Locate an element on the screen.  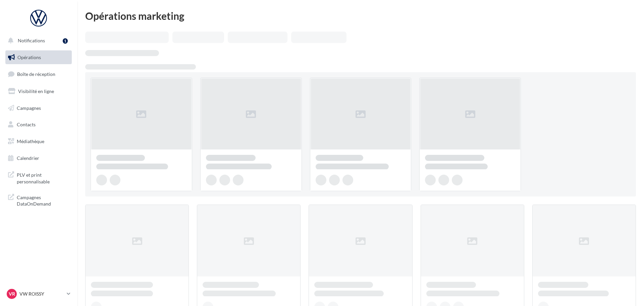
span: Boîte de réception is located at coordinates (36, 74).